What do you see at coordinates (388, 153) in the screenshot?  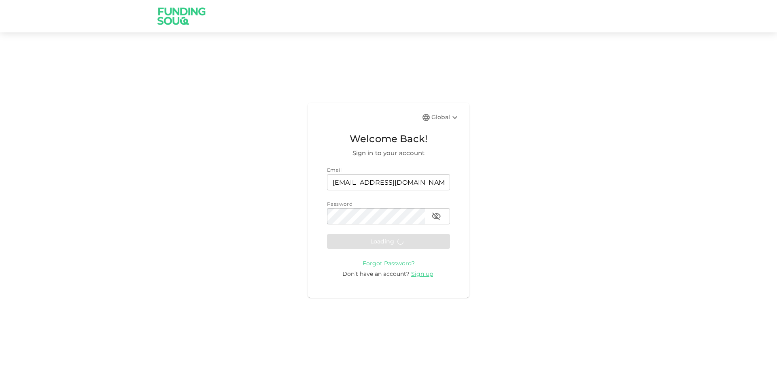 I see `span: Sign in to your account` at bounding box center [388, 153].